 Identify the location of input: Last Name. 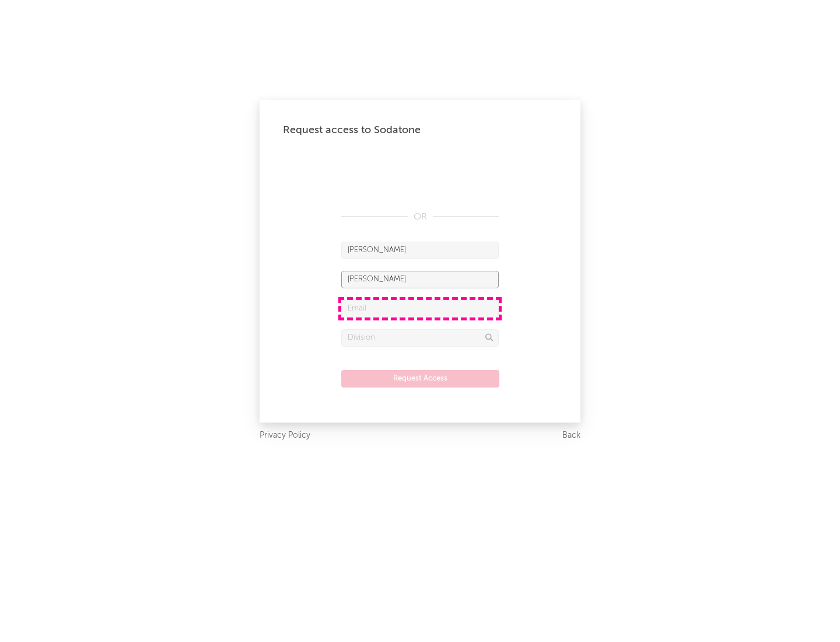
(420, 280).